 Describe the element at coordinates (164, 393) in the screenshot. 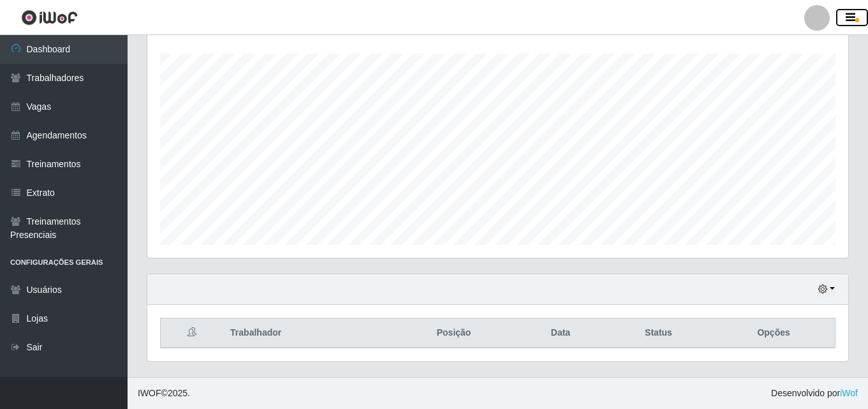

I see `span: © 2025 .` at that location.